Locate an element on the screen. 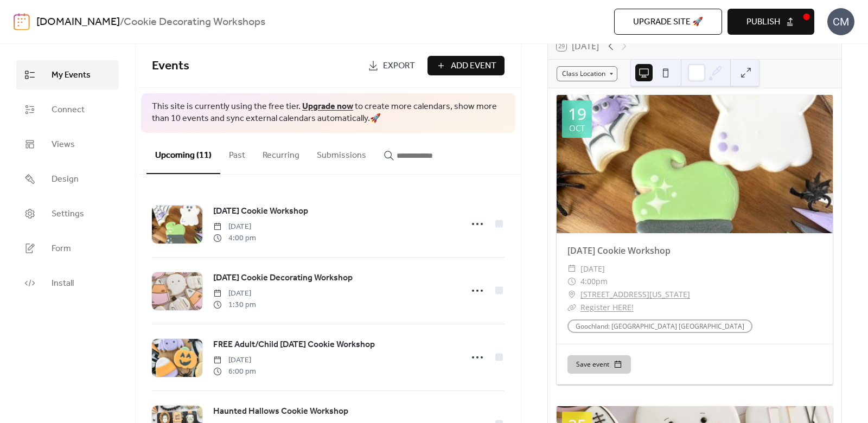 The image size is (868, 423). img: logo is located at coordinates (22, 22).